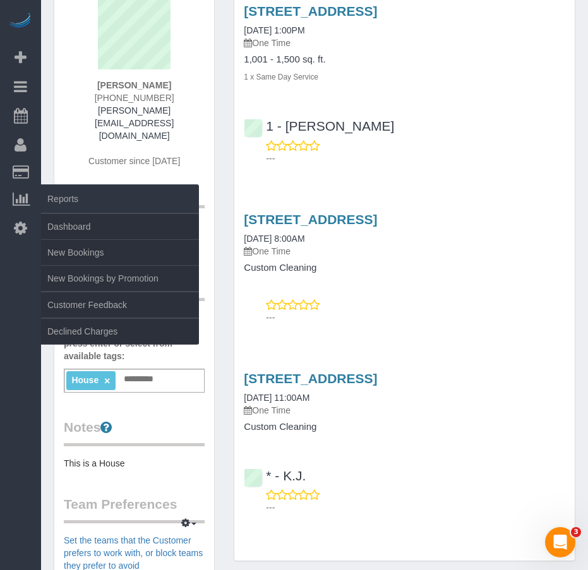  Describe the element at coordinates (576, 532) in the screenshot. I see `span: 3` at that location.